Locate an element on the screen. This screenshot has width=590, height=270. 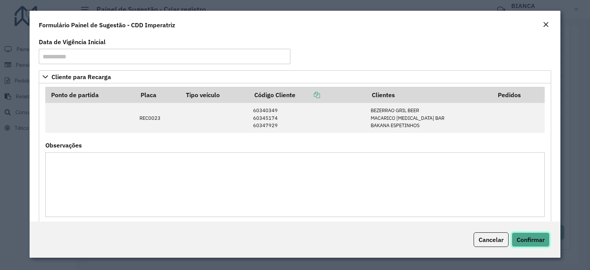
label: Data de Vigência Inicial is located at coordinates (72, 42).